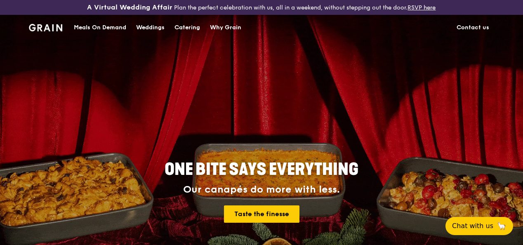 This screenshot has width=523, height=245. Describe the element at coordinates (187, 28) in the screenshot. I see `div: Catering` at that location.